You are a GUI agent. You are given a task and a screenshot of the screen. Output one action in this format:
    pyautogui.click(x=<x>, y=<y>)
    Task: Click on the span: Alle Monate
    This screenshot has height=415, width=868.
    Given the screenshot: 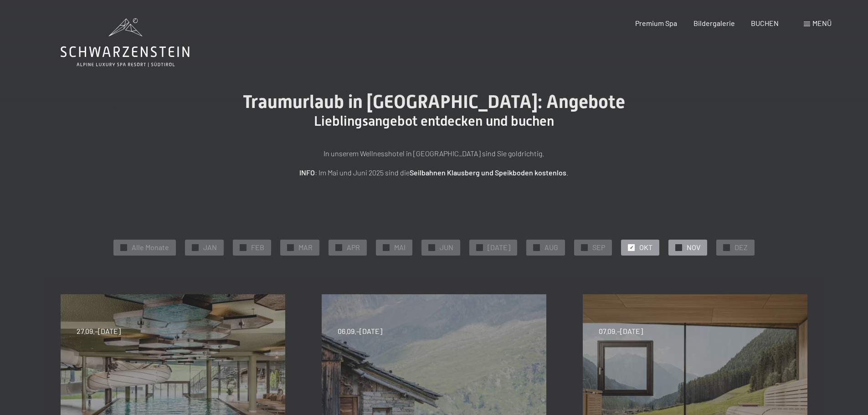 What is the action you would take?
    pyautogui.click(x=150, y=247)
    